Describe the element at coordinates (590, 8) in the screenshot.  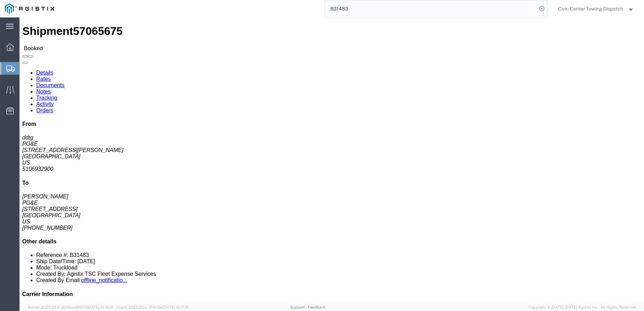
I see `span: Civic Center Towing Dispatch` at that location.